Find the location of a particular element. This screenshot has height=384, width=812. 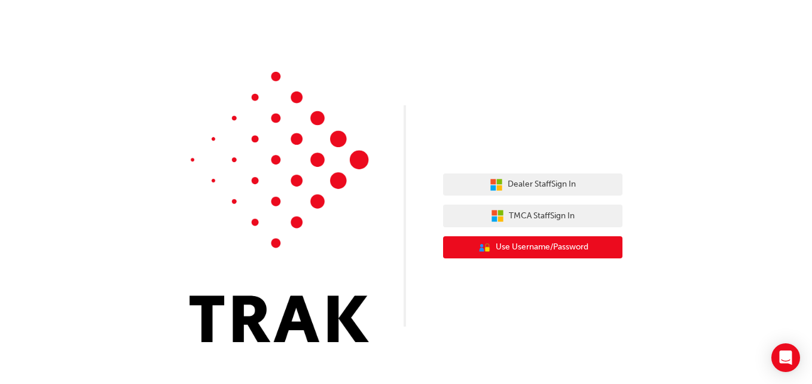

span: Use Username/Password is located at coordinates (542, 247).